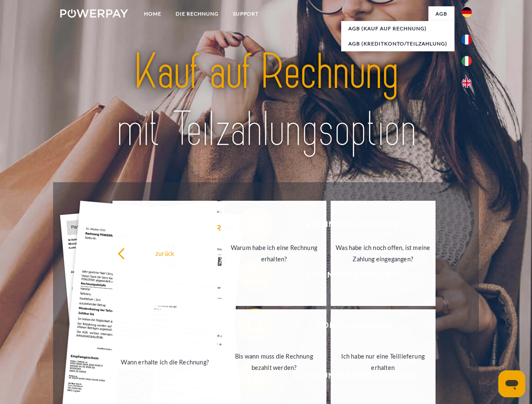 This screenshot has width=532, height=404. Describe the element at coordinates (274, 362) in the screenshot. I see `div: Bis wann muss die Rechnung bezahlt werden?` at that location.